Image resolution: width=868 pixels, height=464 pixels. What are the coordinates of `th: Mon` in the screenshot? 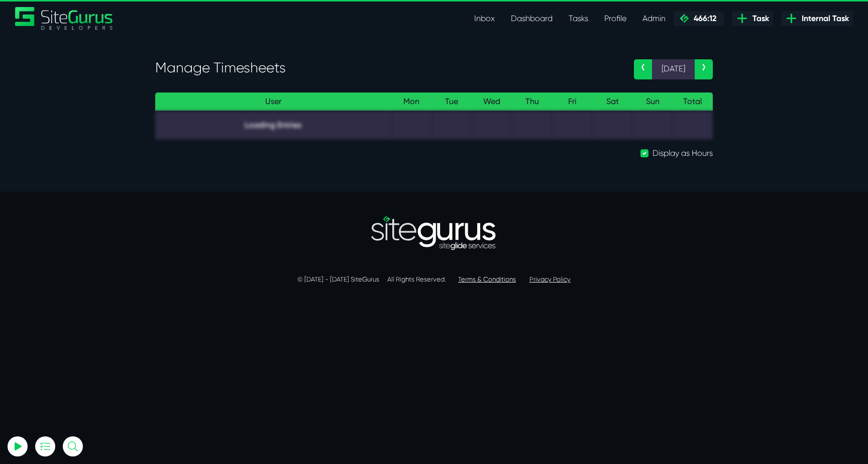 It's located at (412, 101).